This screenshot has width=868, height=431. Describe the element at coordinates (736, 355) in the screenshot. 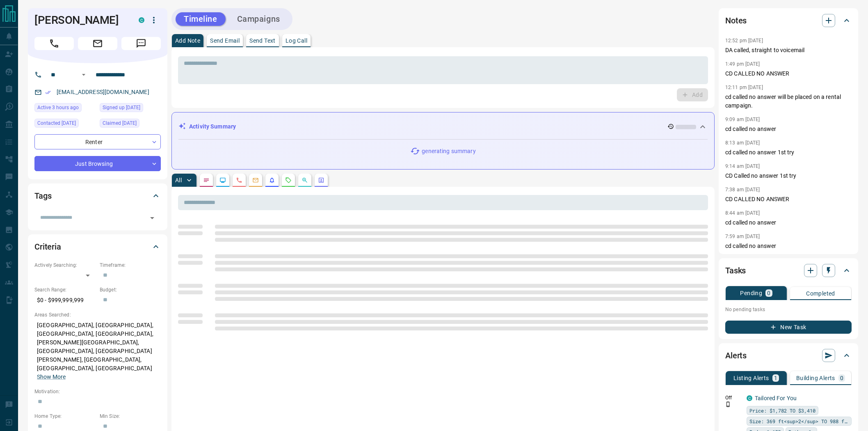

I see `h2: Alerts` at that location.